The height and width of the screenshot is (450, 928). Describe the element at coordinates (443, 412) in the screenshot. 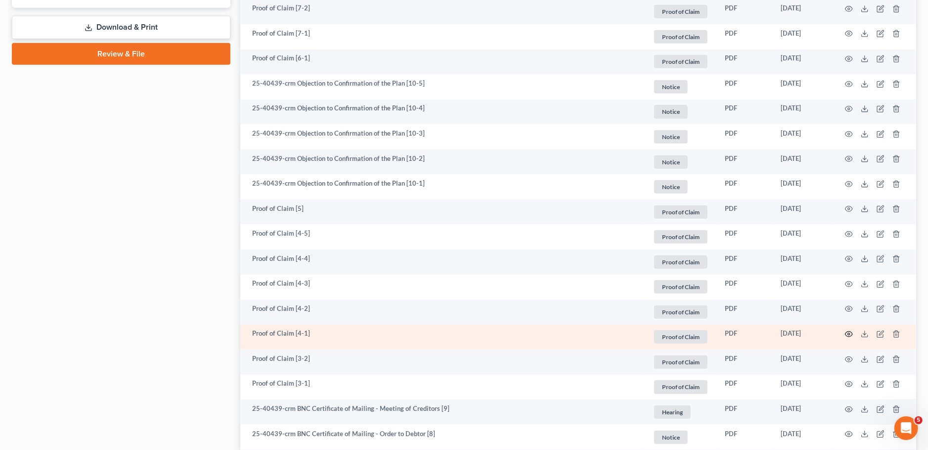

I see `td: 25-40439-crm BNC Certificate of Mailing - Meeting of Creditors [9]` at that location.